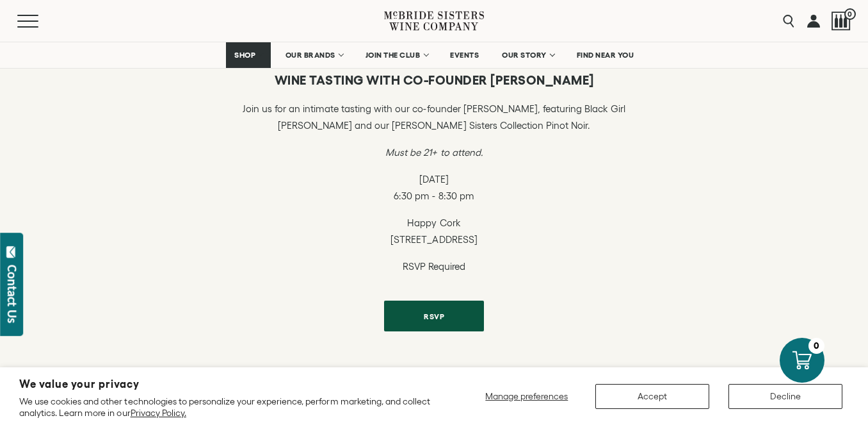  I want to click on a: Privacy Policy., so click(158, 413).